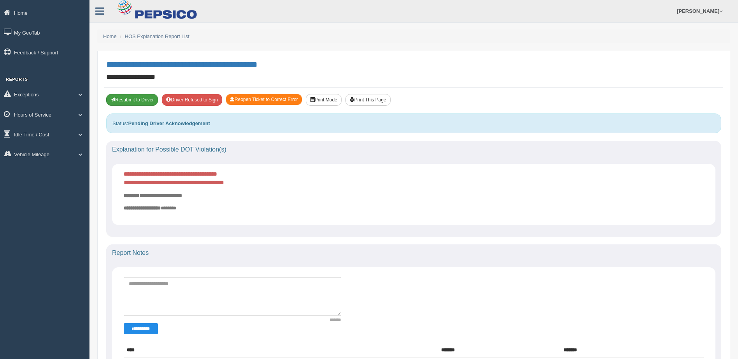  What do you see at coordinates (132, 100) in the screenshot?
I see `button: Resubmit To Driver` at bounding box center [132, 100].